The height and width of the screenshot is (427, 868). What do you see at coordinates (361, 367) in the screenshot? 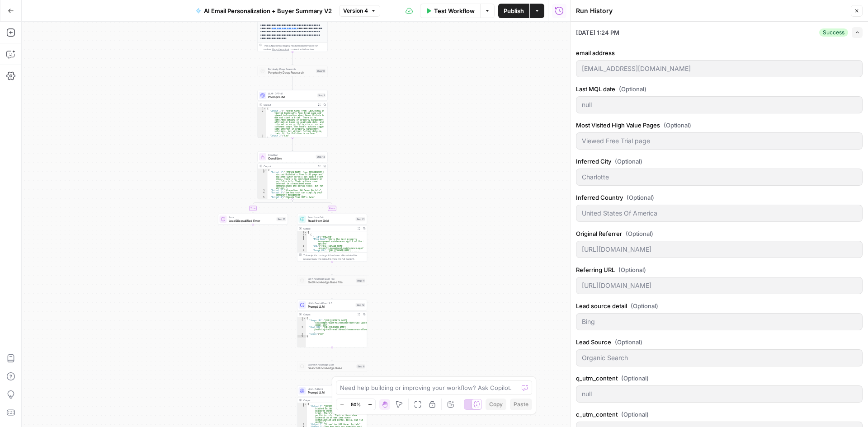
I see `div: Step 8` at bounding box center [361, 367].